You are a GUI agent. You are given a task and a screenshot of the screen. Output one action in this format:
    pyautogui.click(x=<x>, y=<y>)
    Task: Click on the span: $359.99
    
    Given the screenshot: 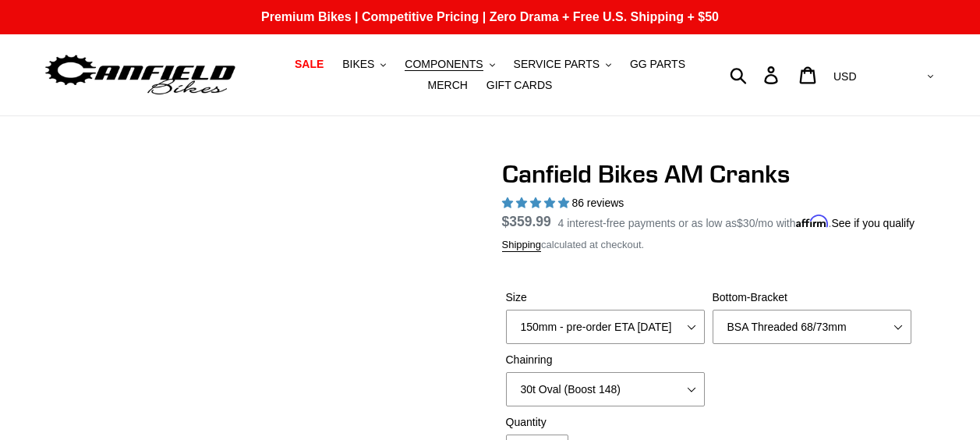 What is the action you would take?
    pyautogui.click(x=526, y=222)
    